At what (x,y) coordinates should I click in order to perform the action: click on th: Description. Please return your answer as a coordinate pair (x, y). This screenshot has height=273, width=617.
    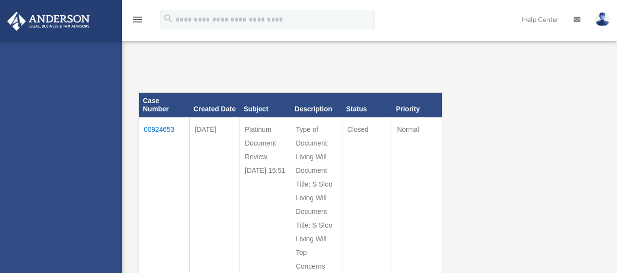
    Looking at the image, I should click on (316, 105).